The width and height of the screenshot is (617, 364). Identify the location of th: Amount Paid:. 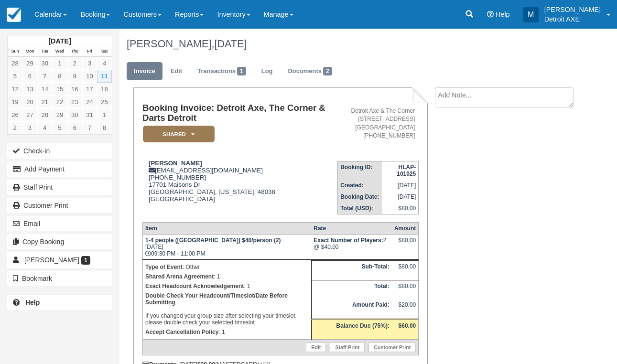
(351, 309).